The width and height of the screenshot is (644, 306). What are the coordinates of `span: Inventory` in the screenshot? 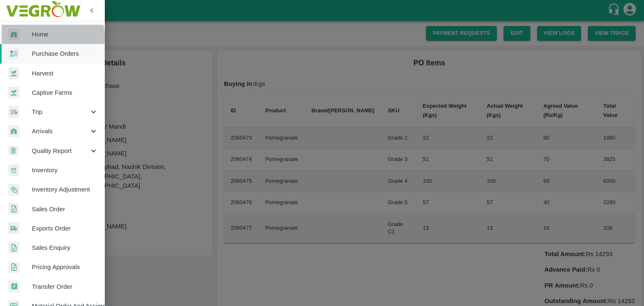 It's located at (65, 170).